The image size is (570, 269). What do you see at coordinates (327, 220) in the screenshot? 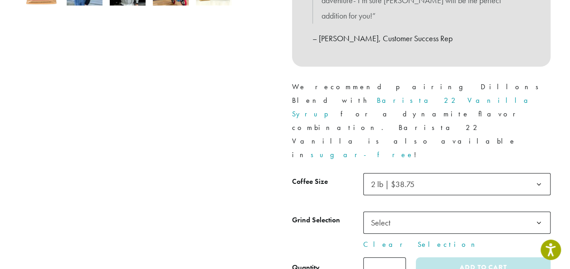
I see `label: Grind Selection` at bounding box center [327, 220].